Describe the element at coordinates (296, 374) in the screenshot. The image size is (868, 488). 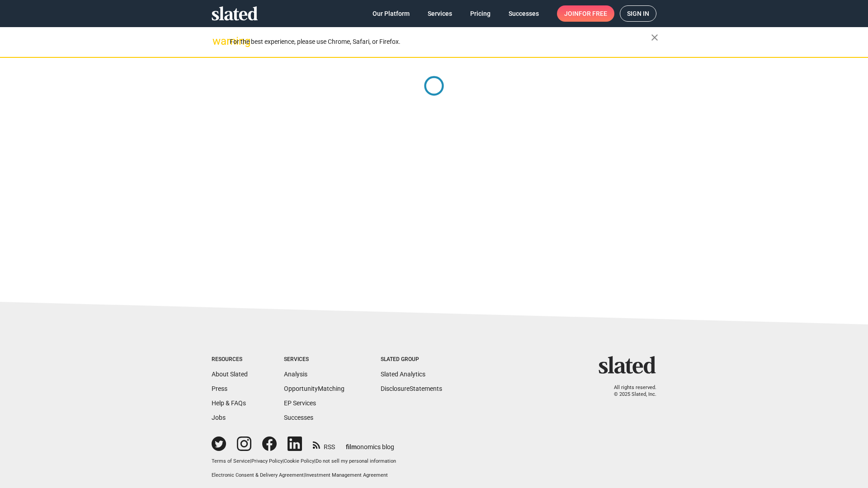
I see `a: Analysis` at that location.